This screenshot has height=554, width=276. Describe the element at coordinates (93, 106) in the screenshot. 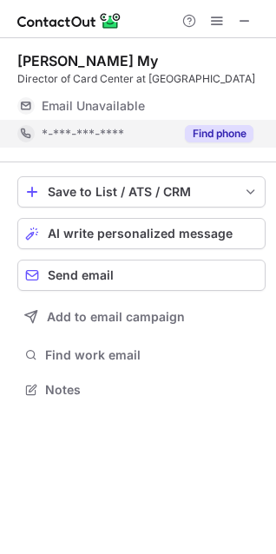

I see `span: Email Unavailable` at that location.